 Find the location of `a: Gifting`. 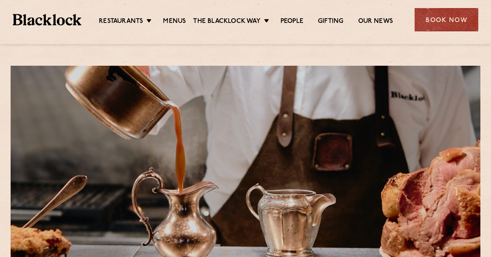

a: Gifting is located at coordinates (330, 22).